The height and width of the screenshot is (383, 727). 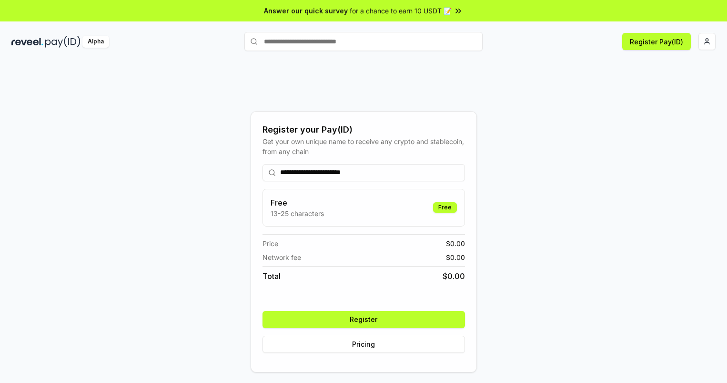 What do you see at coordinates (272, 276) in the screenshot?
I see `span: Total` at bounding box center [272, 276].